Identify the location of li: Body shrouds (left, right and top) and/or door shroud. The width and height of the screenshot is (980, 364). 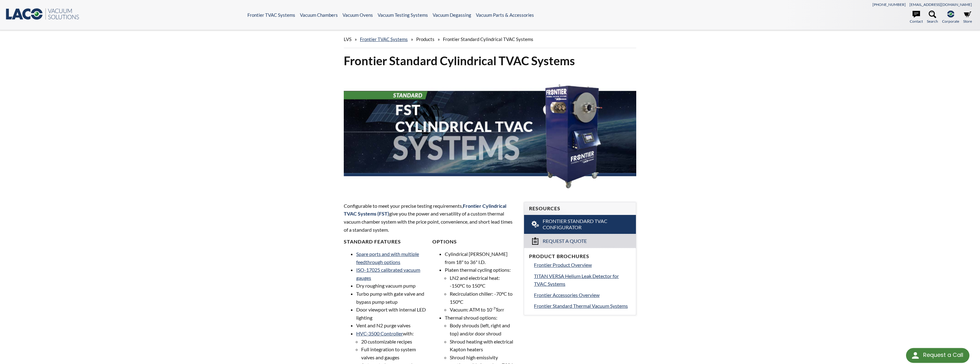
(483, 329).